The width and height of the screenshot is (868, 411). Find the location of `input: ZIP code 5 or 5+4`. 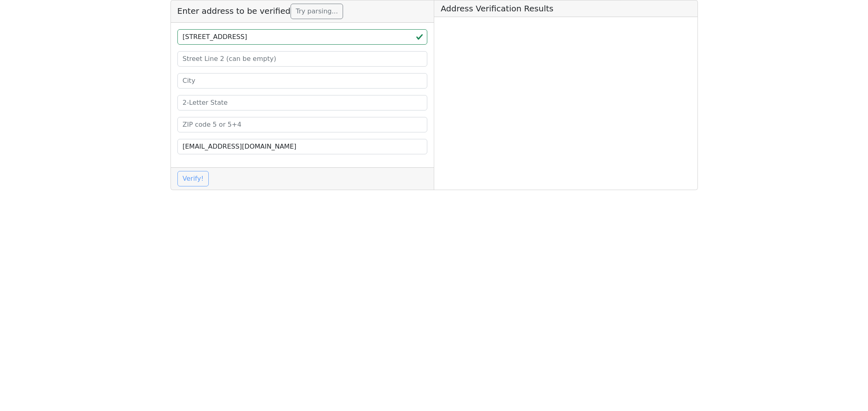

input: ZIP code 5 or 5+4 is located at coordinates (302, 125).